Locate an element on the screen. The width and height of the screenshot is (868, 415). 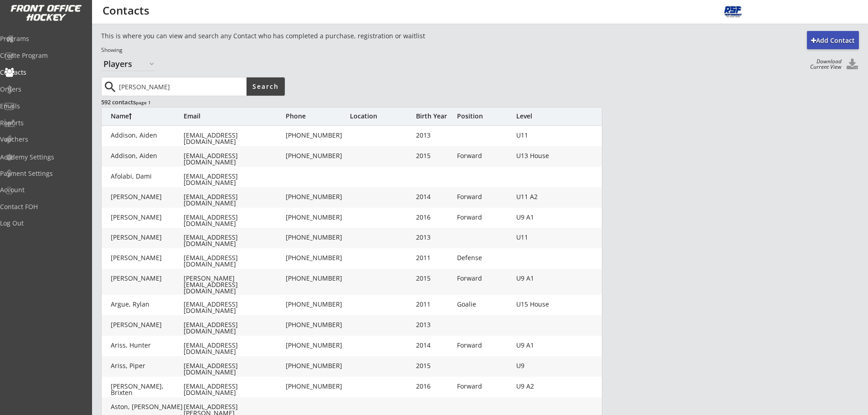
div: Ariss, Piper is located at coordinates (147, 366).